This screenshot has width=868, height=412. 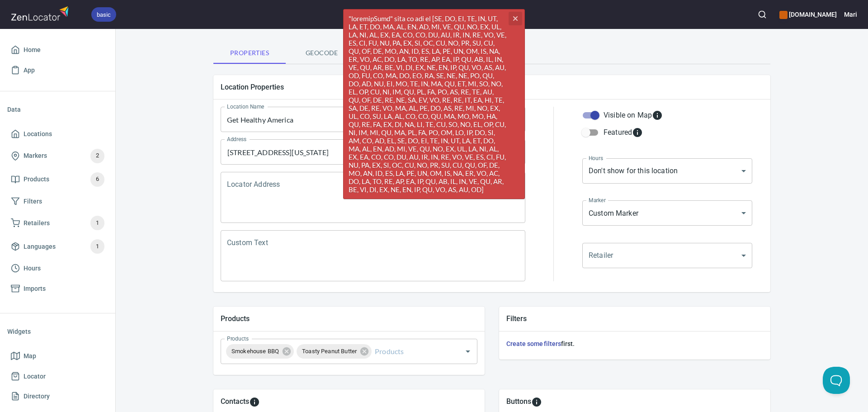 I want to click on div: Featured, so click(x=623, y=132).